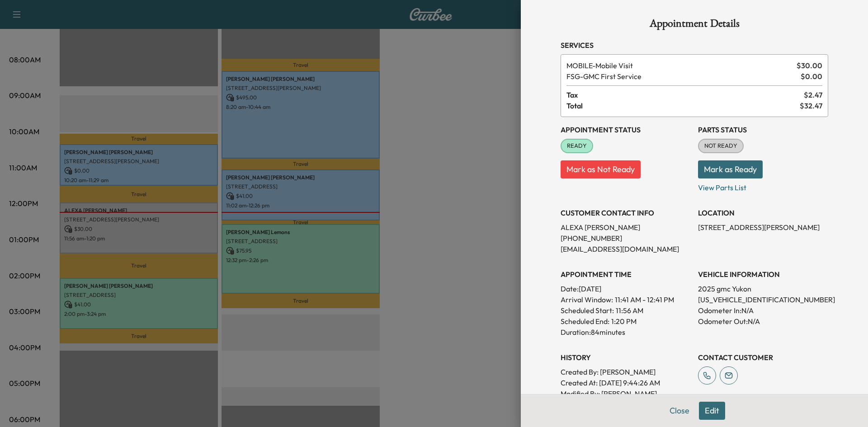 The height and width of the screenshot is (427, 868). Describe the element at coordinates (683, 106) in the screenshot. I see `span: Total` at that location.